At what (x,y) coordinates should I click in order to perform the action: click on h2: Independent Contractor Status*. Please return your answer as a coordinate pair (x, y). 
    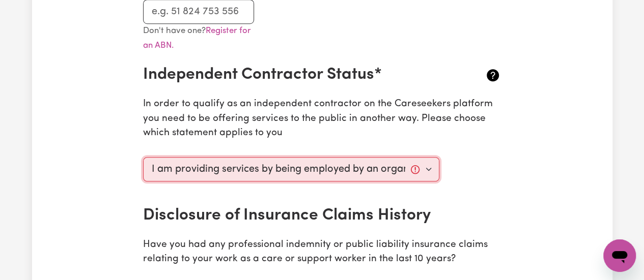
    Looking at the image, I should click on (292, 75).